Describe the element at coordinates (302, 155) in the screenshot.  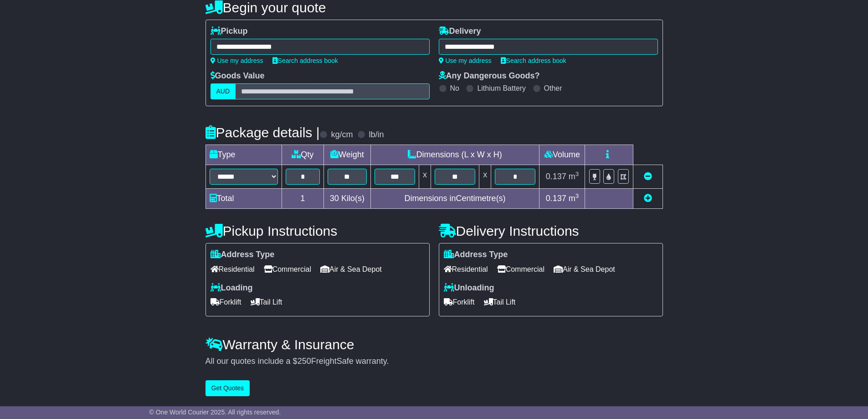
I see `td: Qty` at that location.